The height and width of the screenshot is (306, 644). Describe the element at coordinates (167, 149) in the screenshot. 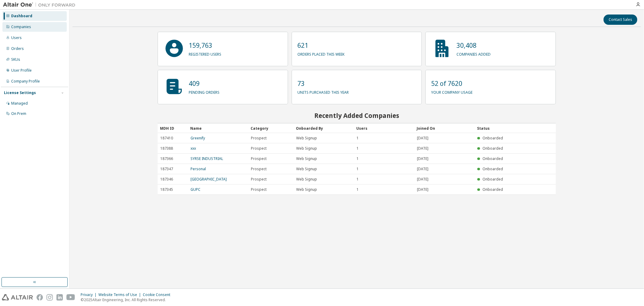

I see `span: 187388` at that location.